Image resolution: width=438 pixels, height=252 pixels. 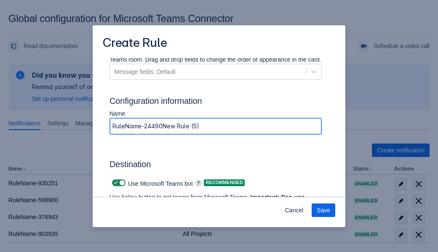 I want to click on span: Save, so click(x=324, y=210).